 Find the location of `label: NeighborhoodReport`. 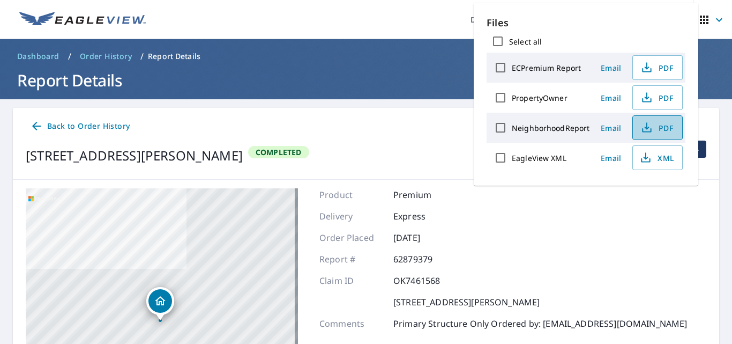

label: NeighborhoodReport is located at coordinates (550, 128).